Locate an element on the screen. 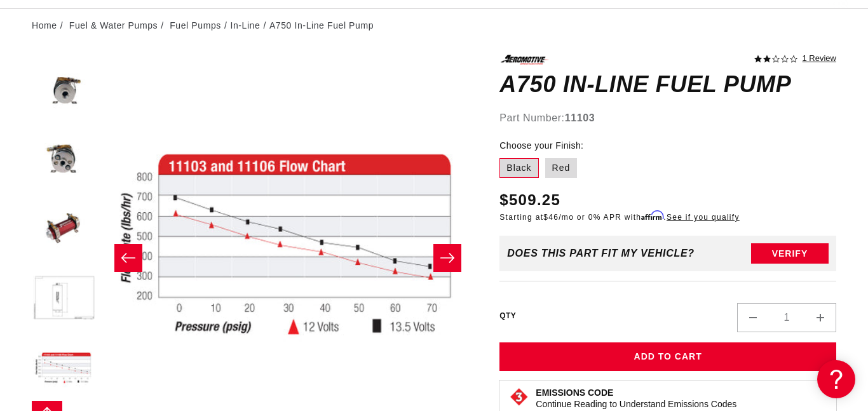 Image resolution: width=868 pixels, height=411 pixels. button: Load image 6 in gallery view is located at coordinates (63, 369).